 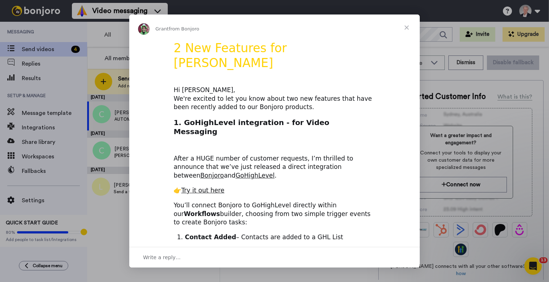 What do you see at coordinates (274, 257) in the screenshot?
I see `div: Open conversation and reply` at bounding box center [274, 257].